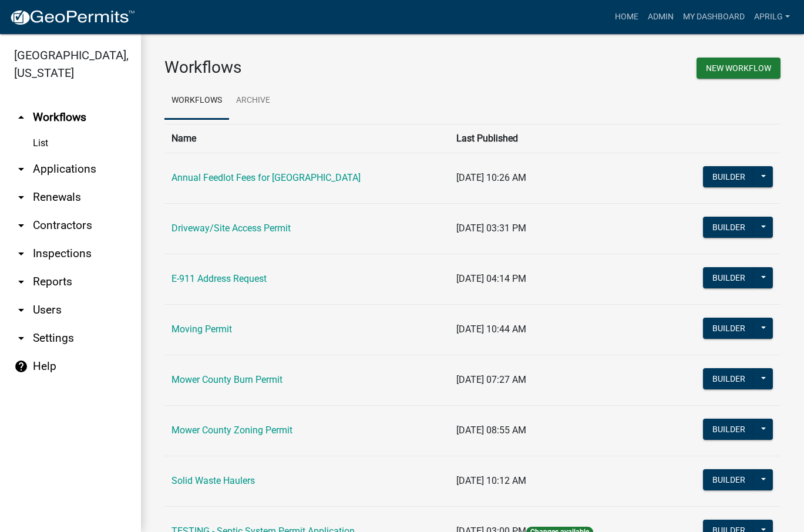  What do you see at coordinates (253, 101) in the screenshot?
I see `a: Archive` at bounding box center [253, 101].